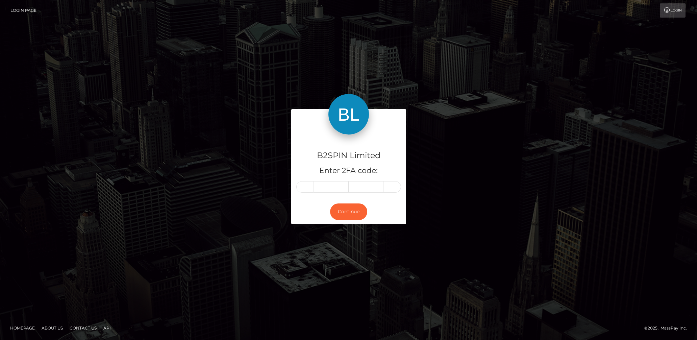 The image size is (697, 340). I want to click on img: B2SPIN Limited, so click(349, 114).